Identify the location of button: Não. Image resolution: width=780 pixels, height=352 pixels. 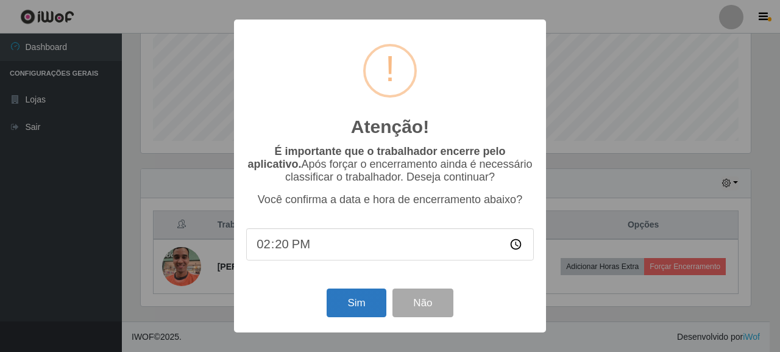
(423, 302).